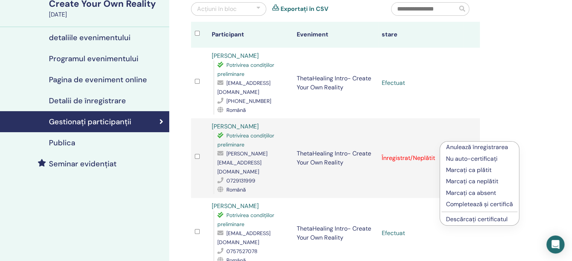 Image resolution: width=572 pixels, height=261 pixels. Describe the element at coordinates (87, 101) in the screenshot. I see `h4: Detalii de înregistrare` at that location.